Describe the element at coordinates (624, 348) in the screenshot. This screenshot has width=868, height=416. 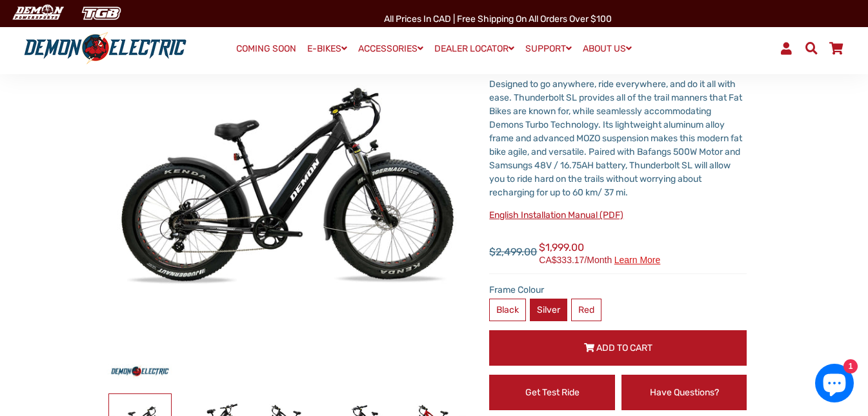
I see `span: Add to Cart` at that location.